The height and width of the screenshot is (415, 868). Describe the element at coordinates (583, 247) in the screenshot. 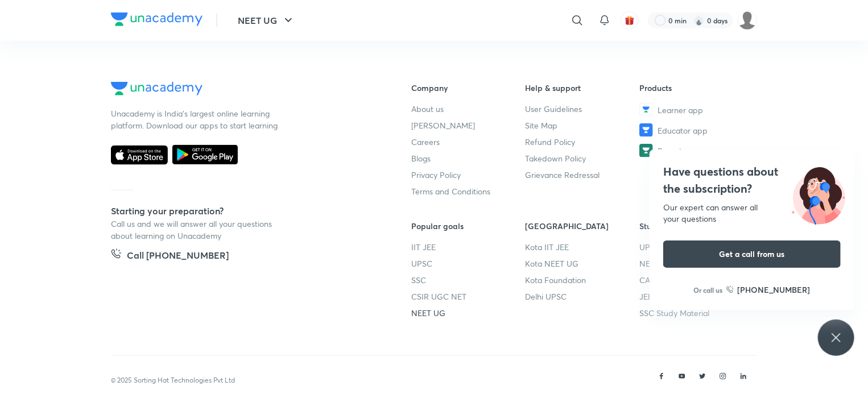

I see `a: Kota IIT JEE` at that location.